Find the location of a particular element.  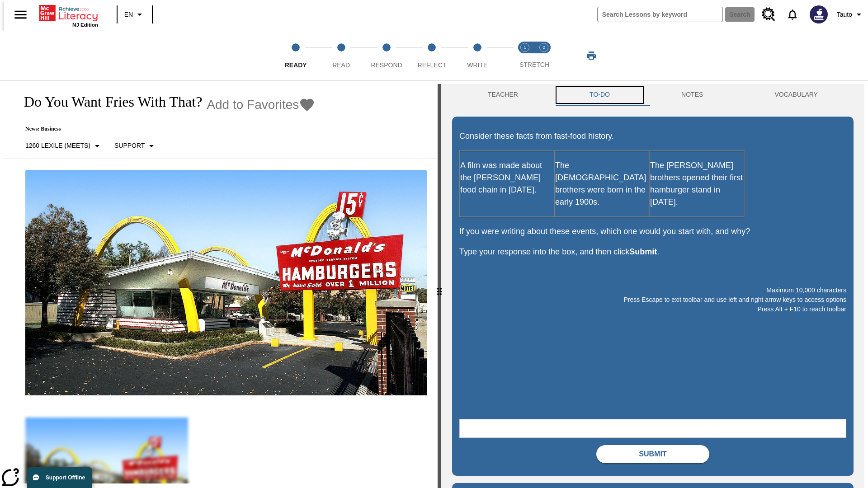

span: Add to Favorites is located at coordinates (252, 105).